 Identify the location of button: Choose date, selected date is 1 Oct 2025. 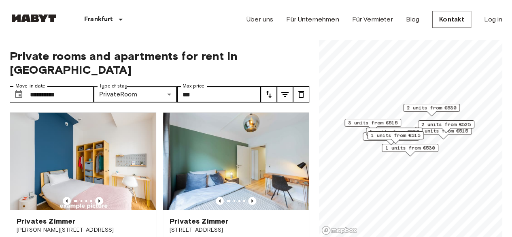
(19, 94).